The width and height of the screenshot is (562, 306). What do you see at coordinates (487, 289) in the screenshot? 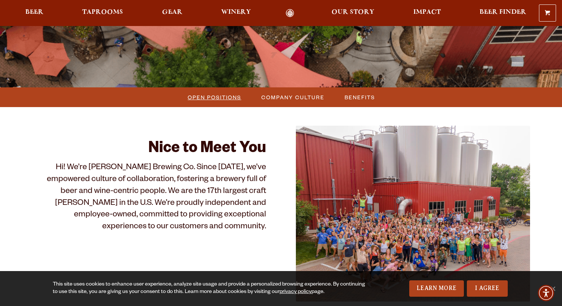
I see `a: I Agree` at bounding box center [487, 289].